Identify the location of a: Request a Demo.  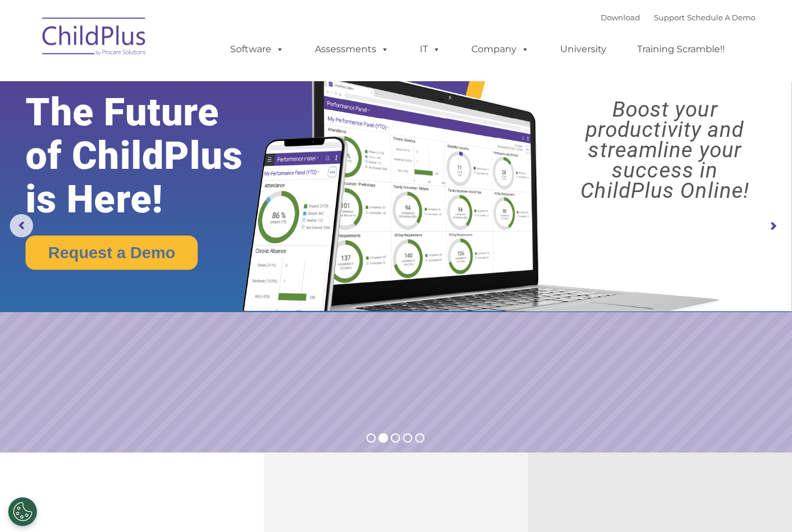
(112, 252).